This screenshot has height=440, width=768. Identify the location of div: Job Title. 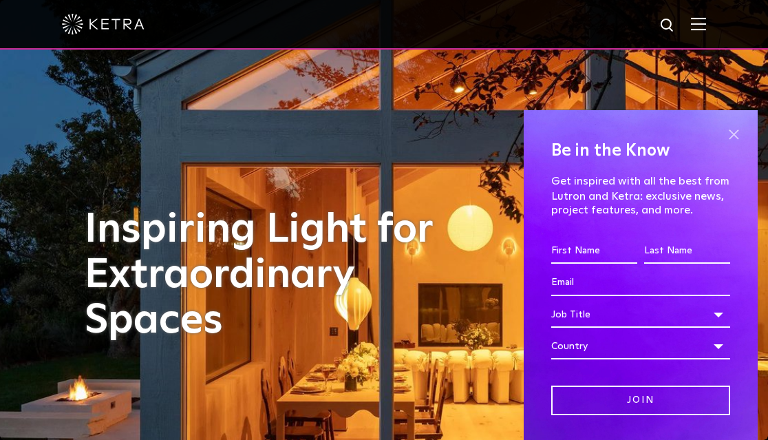
(640, 314).